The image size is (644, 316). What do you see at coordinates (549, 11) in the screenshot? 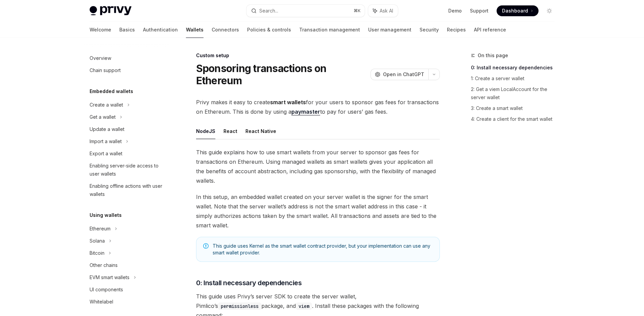
I see `button: Toggle dark mode` at bounding box center [549, 11].